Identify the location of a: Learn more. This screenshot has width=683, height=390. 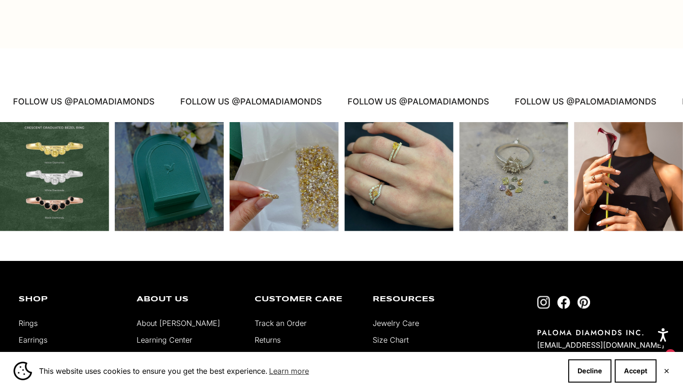
(289, 371).